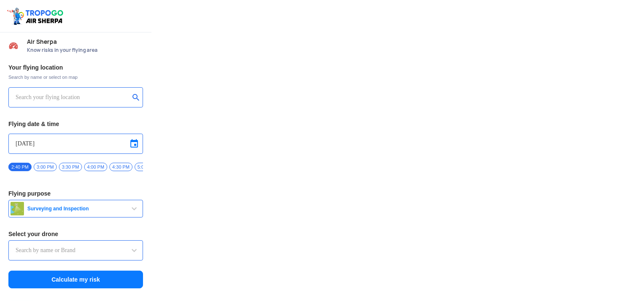  Describe the element at coordinates (146, 167) in the screenshot. I see `span: 5:00 PM` at that location.